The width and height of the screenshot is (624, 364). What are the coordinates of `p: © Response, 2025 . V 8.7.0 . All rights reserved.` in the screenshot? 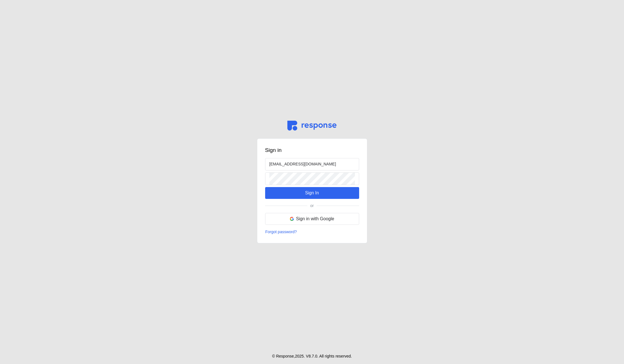 It's located at (312, 356).